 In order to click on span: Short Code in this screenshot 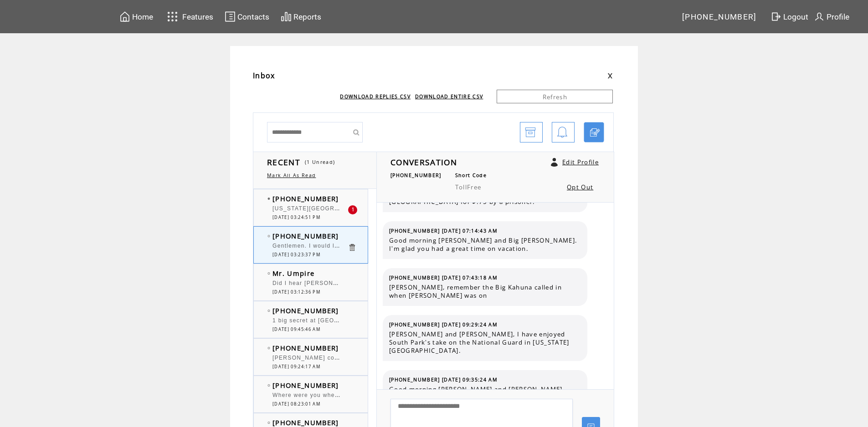, I will do `click(470, 176)`.